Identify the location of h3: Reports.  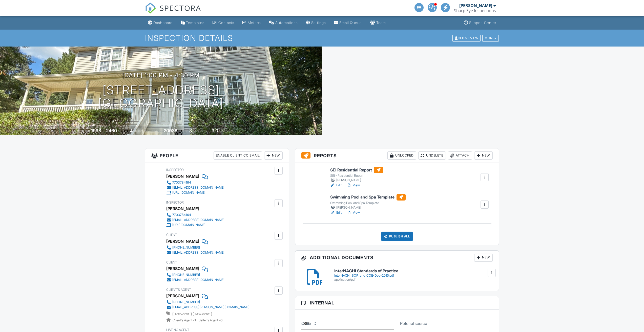
(397, 156).